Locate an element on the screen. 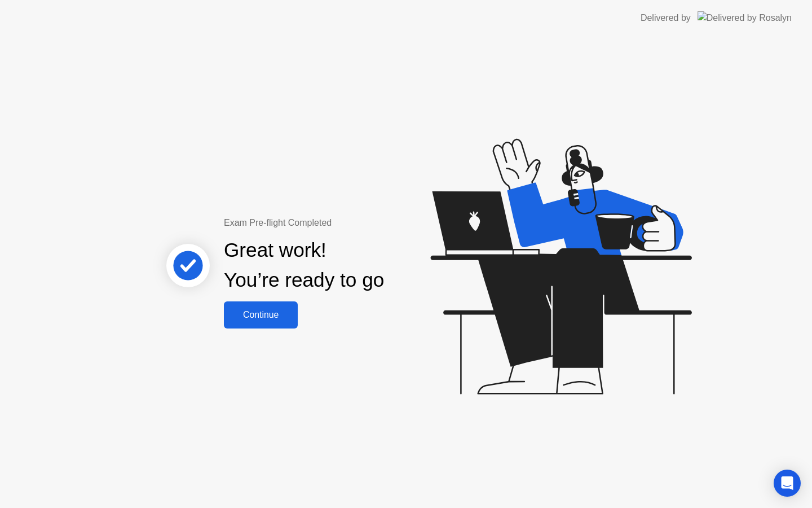 The image size is (812, 508). div: Exam Pre-flight Completed is located at coordinates (340, 223).